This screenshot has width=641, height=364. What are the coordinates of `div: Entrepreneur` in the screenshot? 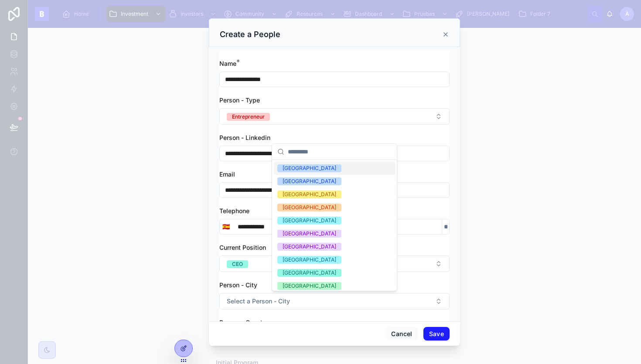 It's located at (248, 117).